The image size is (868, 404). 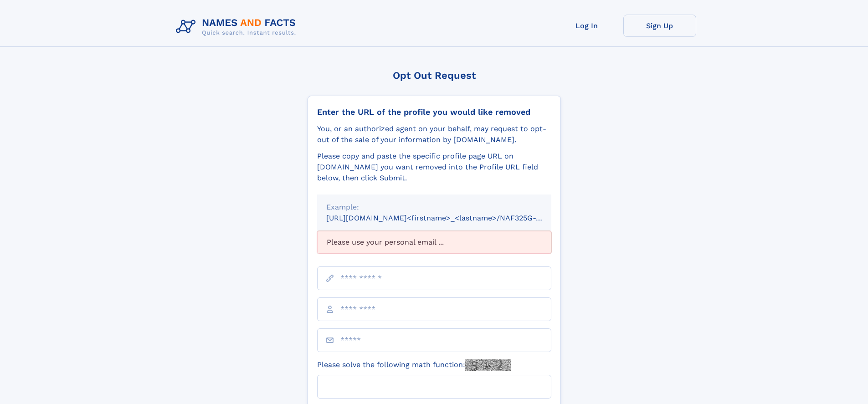 I want to click on div: Opt Out Request, so click(x=434, y=75).